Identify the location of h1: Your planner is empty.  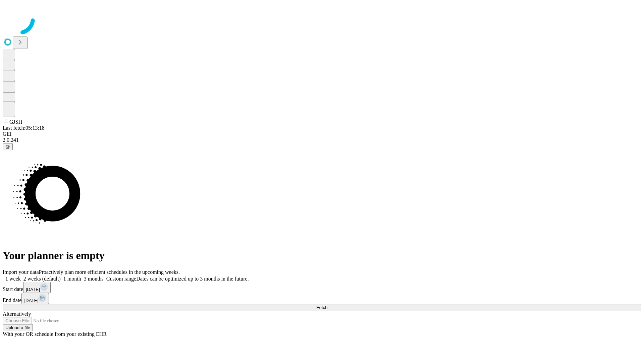
(322, 255).